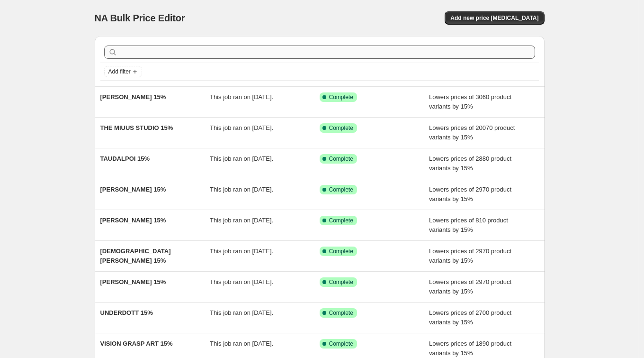 This screenshot has height=358, width=644. I want to click on span: Lowers prices of 1890 product variants by 15%, so click(471, 348).